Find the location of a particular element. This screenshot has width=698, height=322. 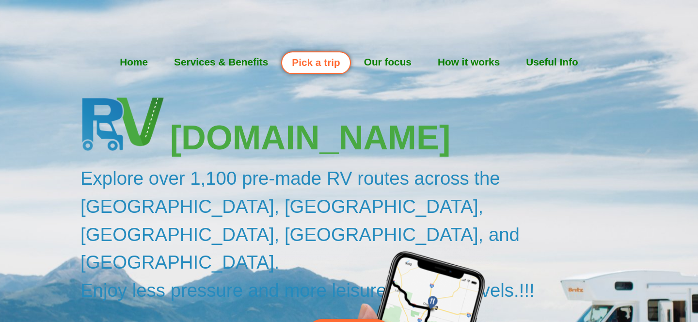

a: How it works is located at coordinates (469, 62).